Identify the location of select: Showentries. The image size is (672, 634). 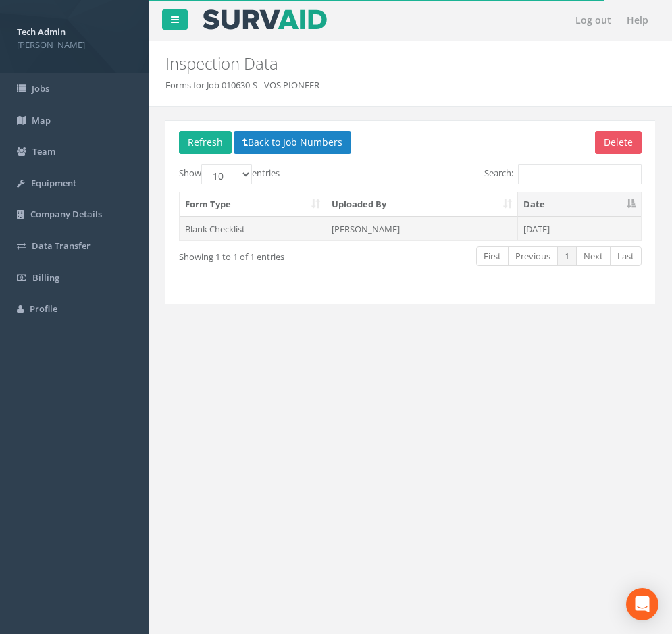
(226, 174).